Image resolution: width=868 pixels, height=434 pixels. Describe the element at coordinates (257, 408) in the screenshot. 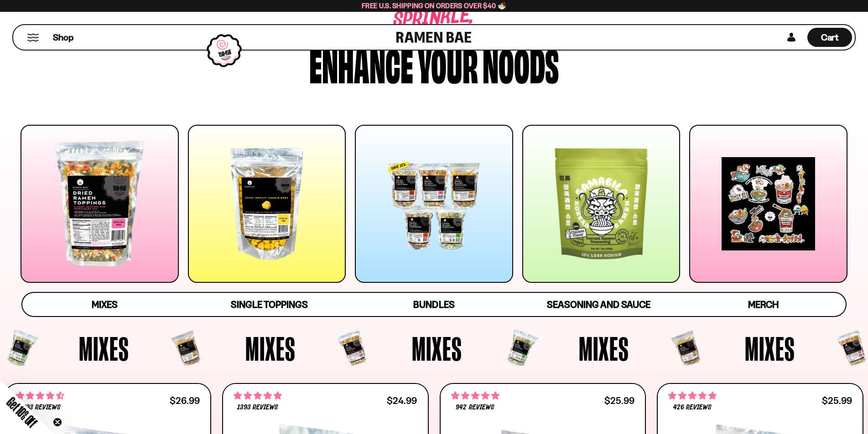

I see `span: 1393 reviews` at that location.